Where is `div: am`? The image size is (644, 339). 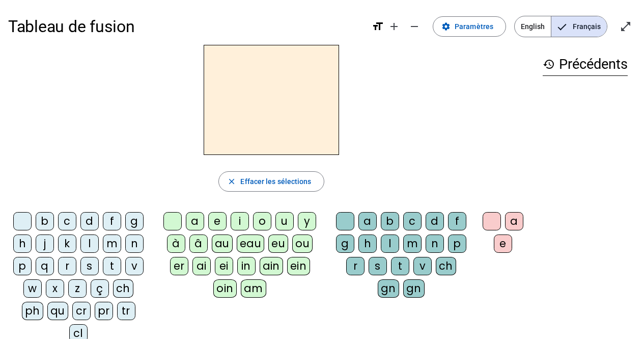
div: am is located at coordinates (254, 288).